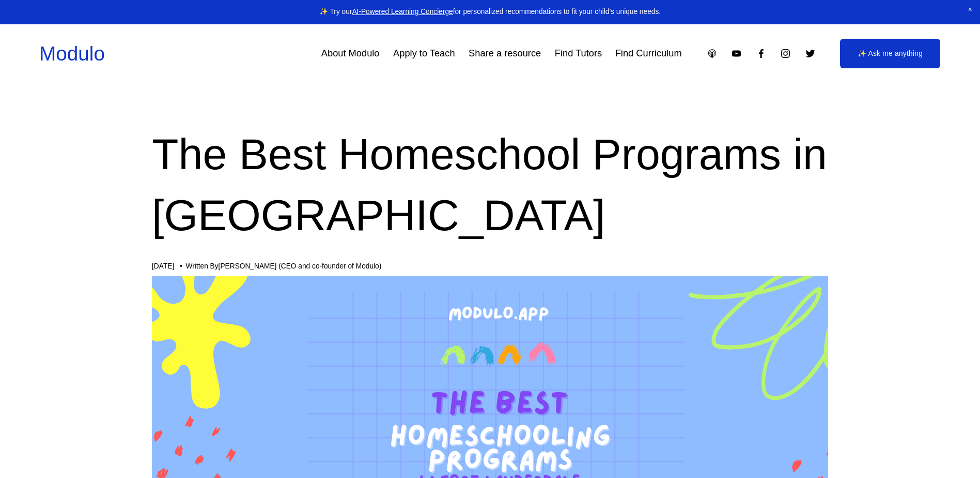  Describe the element at coordinates (71, 53) in the screenshot. I see `a: Modulo` at that location.